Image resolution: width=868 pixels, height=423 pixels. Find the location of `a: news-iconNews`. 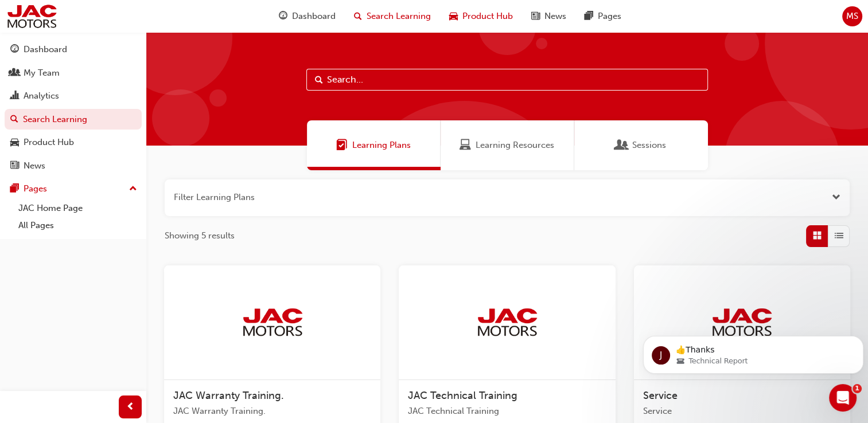

a: news-iconNews is located at coordinates (549, 16).